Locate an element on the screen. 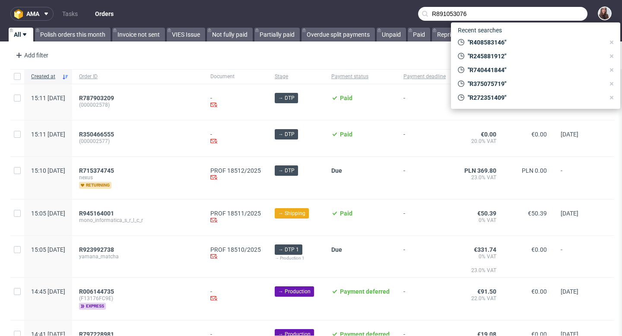  a: R006144735 is located at coordinates (97, 292).